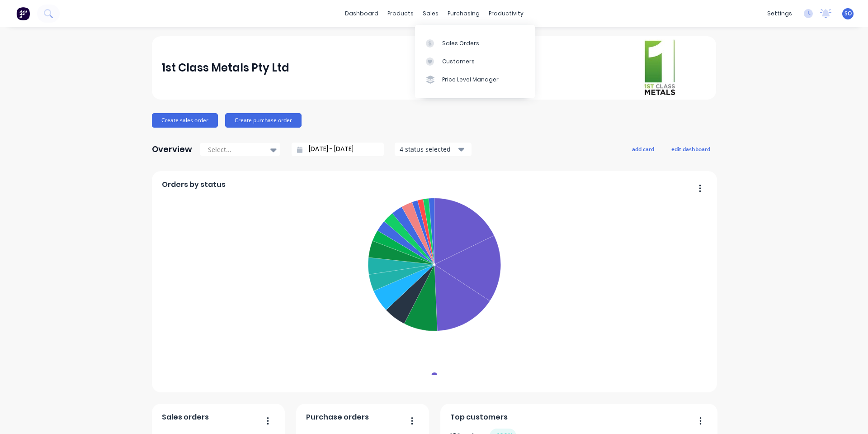 The height and width of the screenshot is (434, 868). I want to click on a: Sales Orders, so click(474, 43).